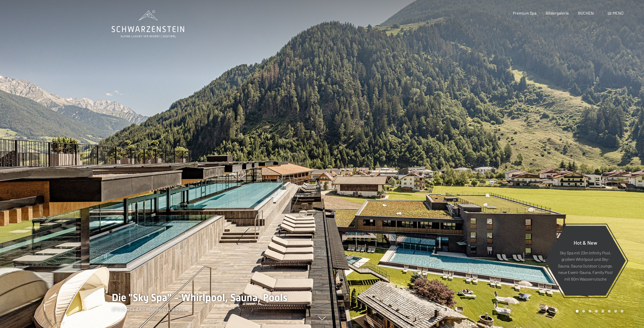 The width and height of the screenshot is (644, 328). I want to click on a: Bildergalerie, so click(557, 13).